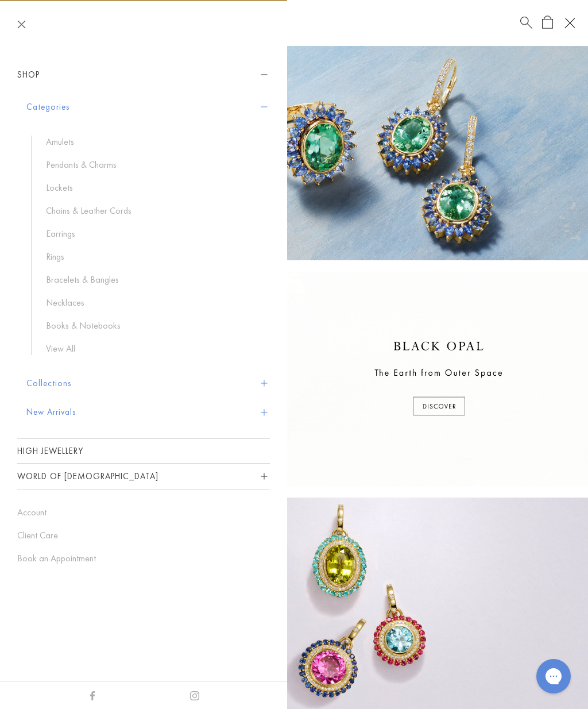  Describe the element at coordinates (194, 694) in the screenshot. I see `a: Instagram` at that location.